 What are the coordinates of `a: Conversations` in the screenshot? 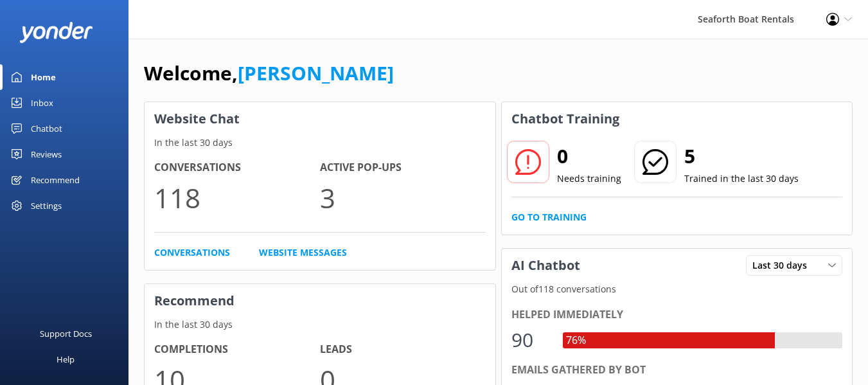 It's located at (192, 252).